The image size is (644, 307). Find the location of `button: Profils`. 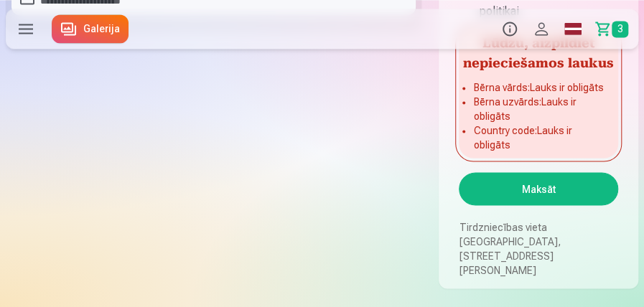

button: Profils is located at coordinates (542, 29).